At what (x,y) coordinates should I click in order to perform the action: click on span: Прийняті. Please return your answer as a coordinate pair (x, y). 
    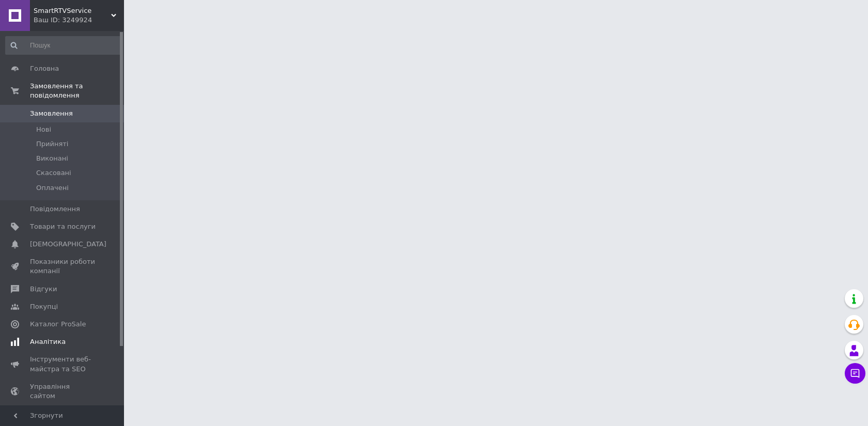
    Looking at the image, I should click on (52, 144).